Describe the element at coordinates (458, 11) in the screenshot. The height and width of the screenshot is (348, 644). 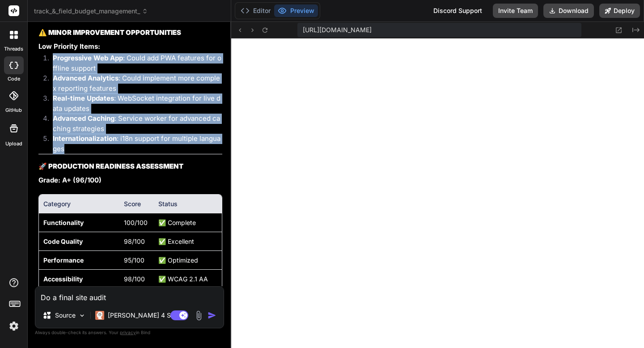
I see `div: Discord Support` at that location.